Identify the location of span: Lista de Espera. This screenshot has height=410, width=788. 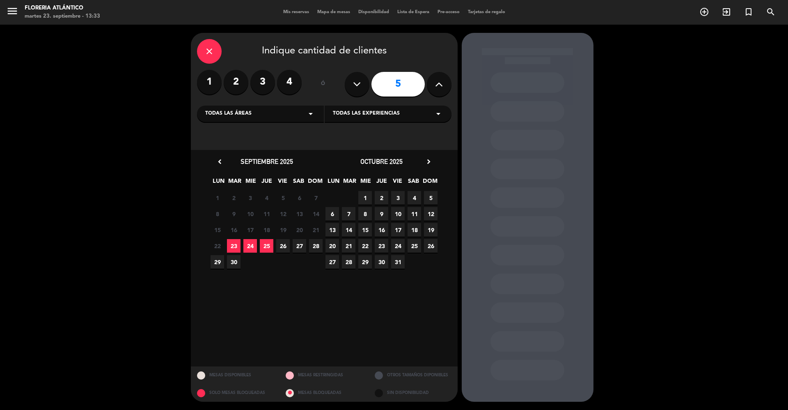
(413, 12).